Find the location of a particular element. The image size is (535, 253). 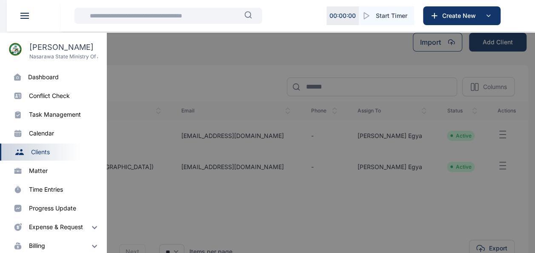

p: Nasarawa State Ministry of Justice is located at coordinates (63, 57).